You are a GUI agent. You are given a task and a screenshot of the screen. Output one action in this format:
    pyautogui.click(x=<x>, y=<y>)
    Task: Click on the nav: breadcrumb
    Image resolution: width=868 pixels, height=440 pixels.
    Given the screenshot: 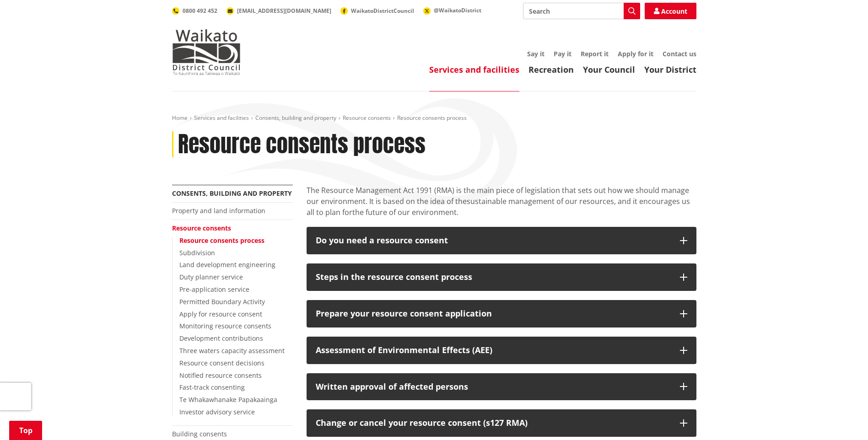 What is the action you would take?
    pyautogui.click(x=434, y=118)
    